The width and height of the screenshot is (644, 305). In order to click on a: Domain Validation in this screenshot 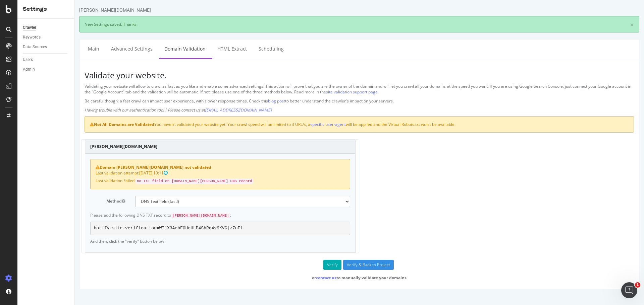, I will do `click(110, 48)`.